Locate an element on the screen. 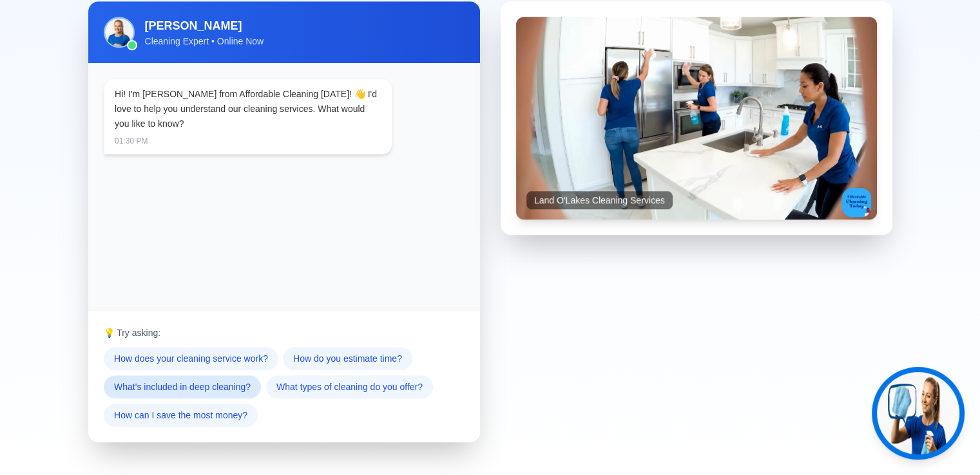  div: Land O'Lakes Cleaning Services is located at coordinates (599, 201).